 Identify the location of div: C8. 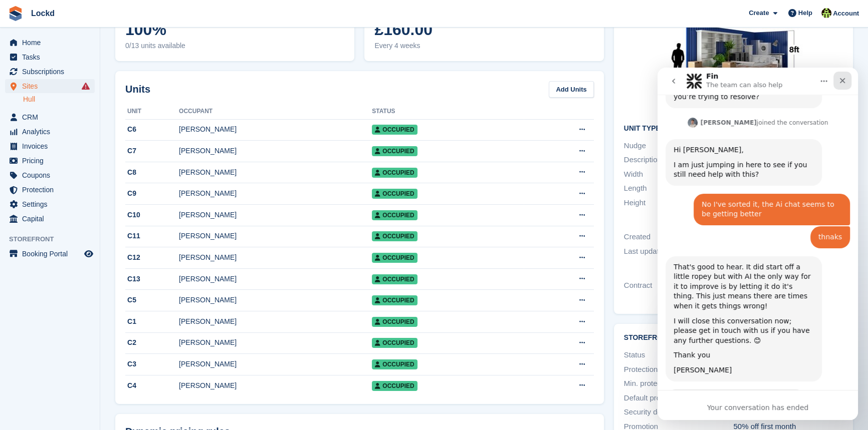
(152, 172).